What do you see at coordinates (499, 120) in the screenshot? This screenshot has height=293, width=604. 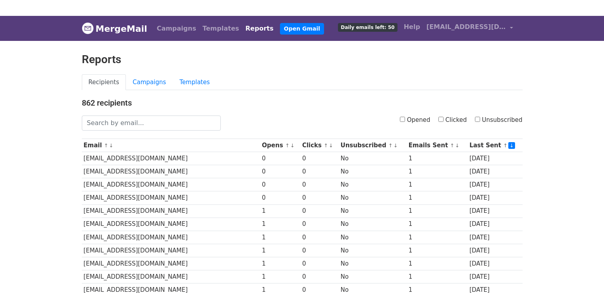 I see `label: Unsubscribed` at bounding box center [499, 120].